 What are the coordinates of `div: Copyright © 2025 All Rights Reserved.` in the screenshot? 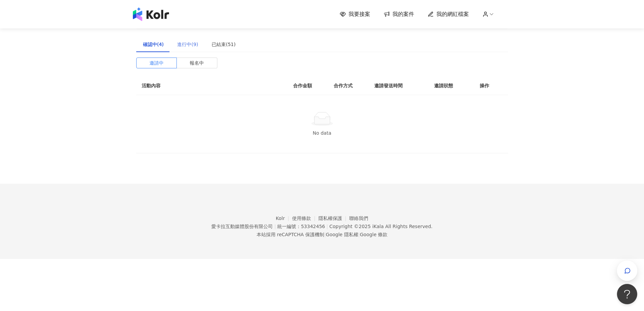 It's located at (381, 226).